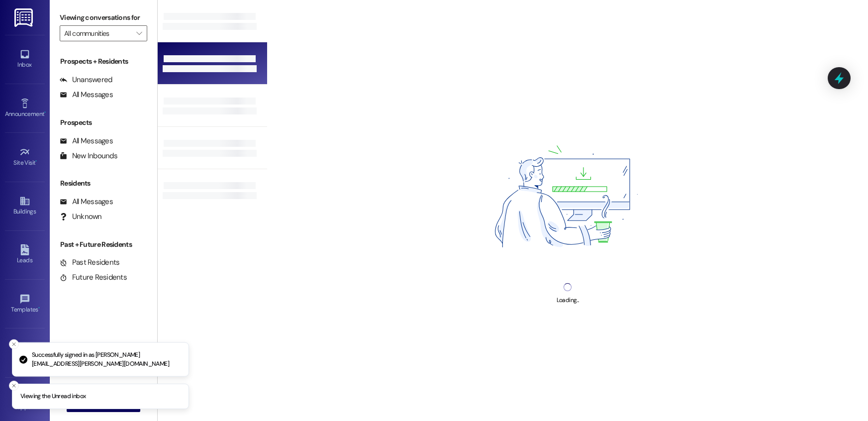 This screenshot has width=868, height=421. Describe the element at coordinates (103, 244) in the screenshot. I see `div: Past + Future Residents` at that location.